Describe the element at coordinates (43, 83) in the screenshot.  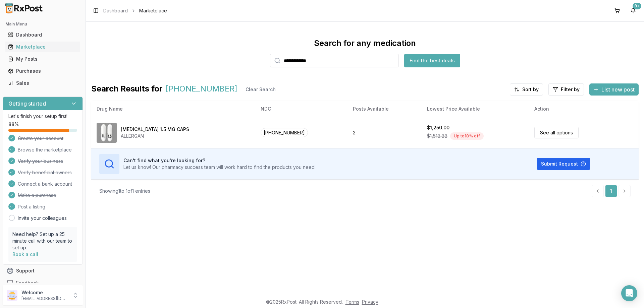
I see `div: Sales` at that location.